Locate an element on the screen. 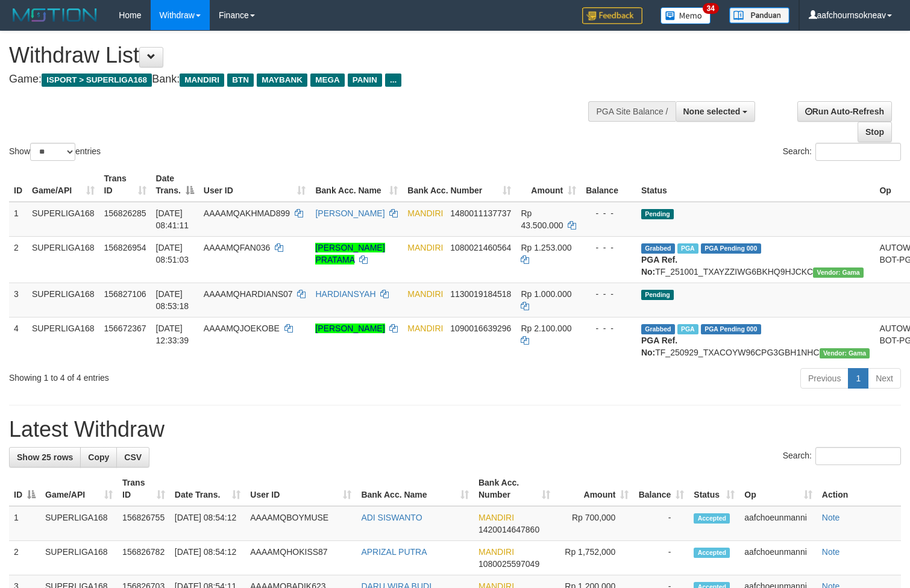 This screenshot has width=910, height=588. img: MOTION_logo.png is located at coordinates (55, 15).